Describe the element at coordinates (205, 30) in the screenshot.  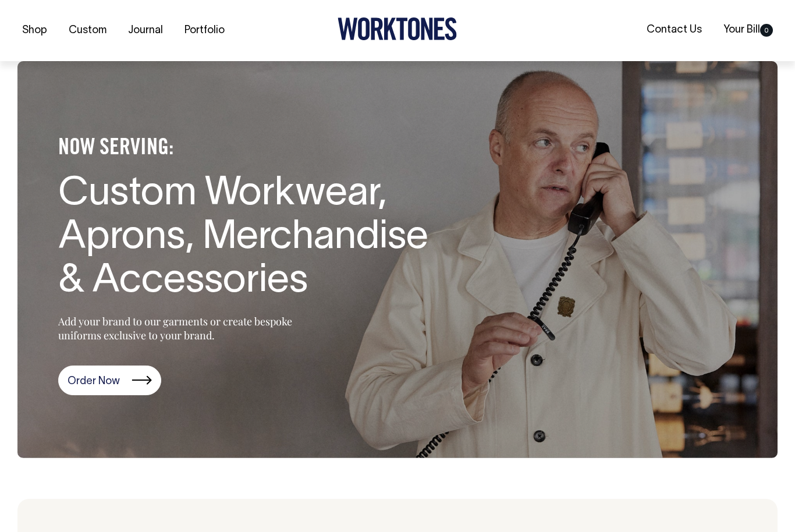
I see `a: Portfolio` at that location.